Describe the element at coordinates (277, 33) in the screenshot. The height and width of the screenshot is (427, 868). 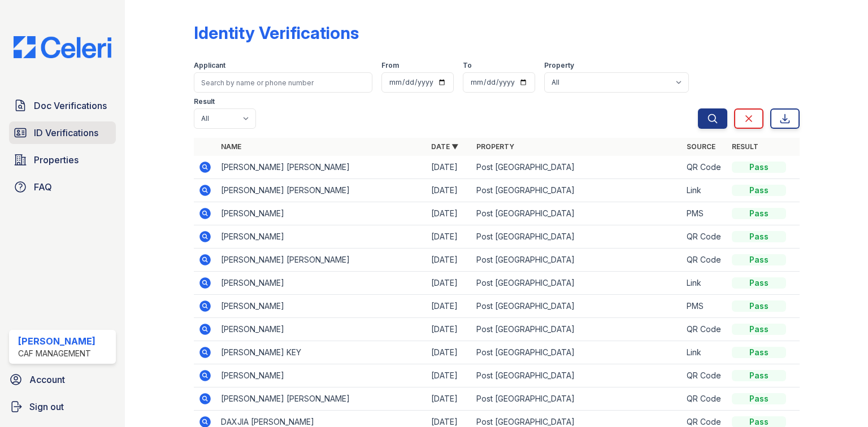
I see `div: Identity Verifications` at that location.